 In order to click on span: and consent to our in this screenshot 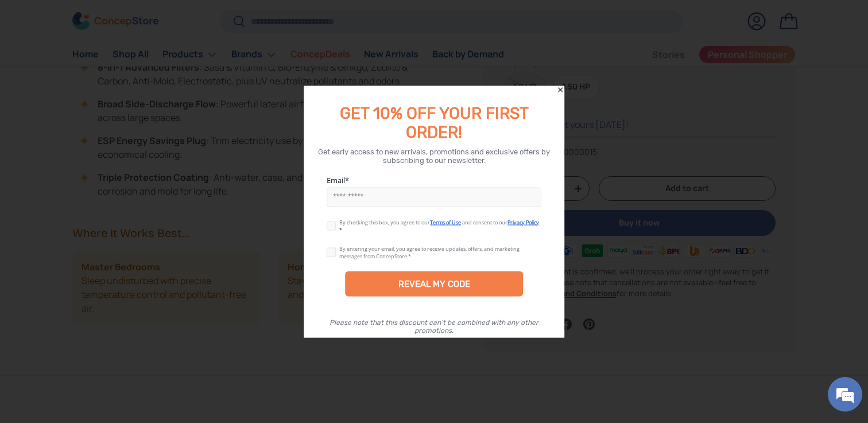, I will do `click(484, 222)`.